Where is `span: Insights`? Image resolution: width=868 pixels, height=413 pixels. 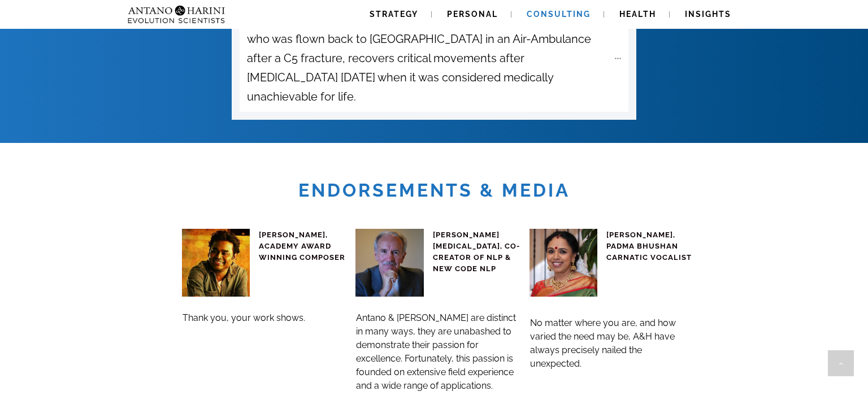
span: Insights is located at coordinates (708, 14).